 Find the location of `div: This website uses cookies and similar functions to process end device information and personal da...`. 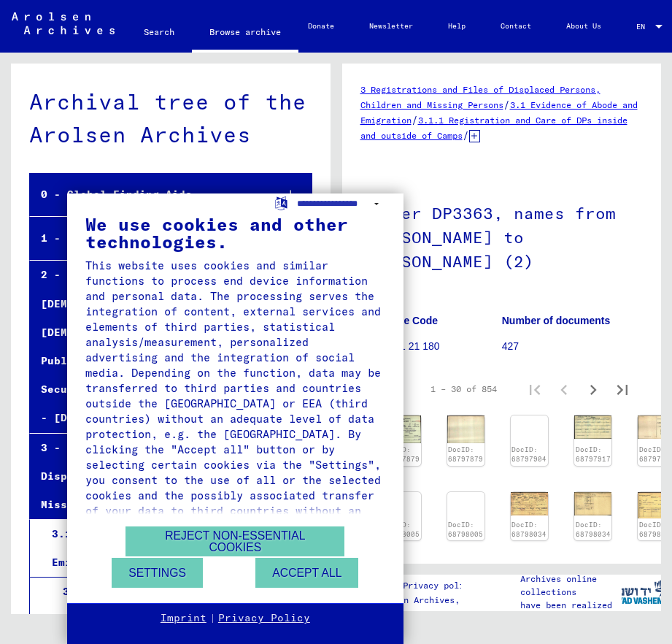

div: This website uses cookies and similar functions to process end device information and personal da... is located at coordinates (235, 396).